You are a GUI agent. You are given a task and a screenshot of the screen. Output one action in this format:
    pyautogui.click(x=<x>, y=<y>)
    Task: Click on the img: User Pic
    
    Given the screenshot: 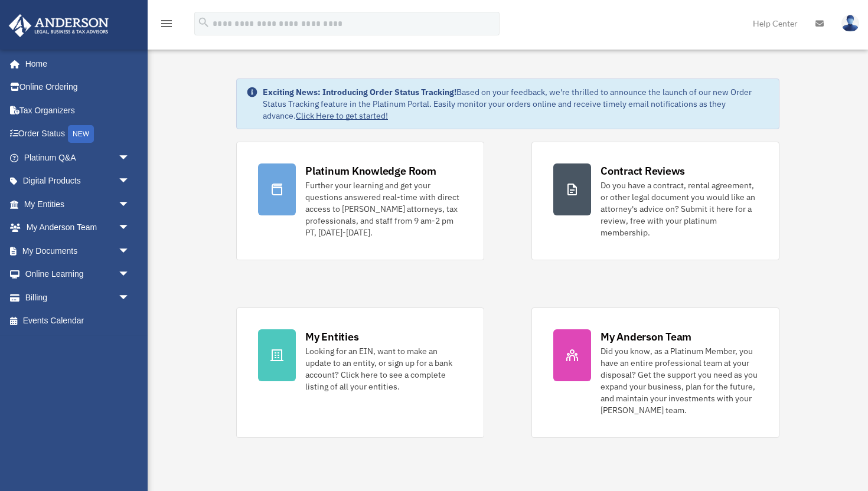 What is the action you would take?
    pyautogui.click(x=850, y=23)
    